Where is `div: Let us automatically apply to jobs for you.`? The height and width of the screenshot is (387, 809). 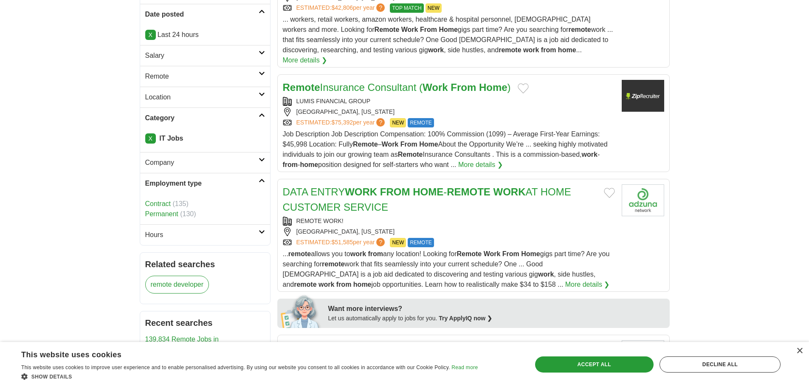
div: Let us automatically apply to jobs for you. is located at coordinates (497, 318).